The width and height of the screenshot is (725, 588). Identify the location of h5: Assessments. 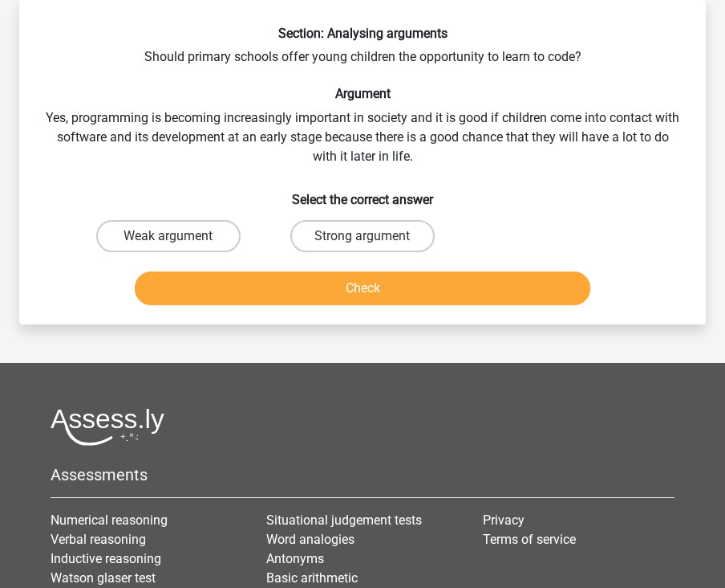
(362, 474).